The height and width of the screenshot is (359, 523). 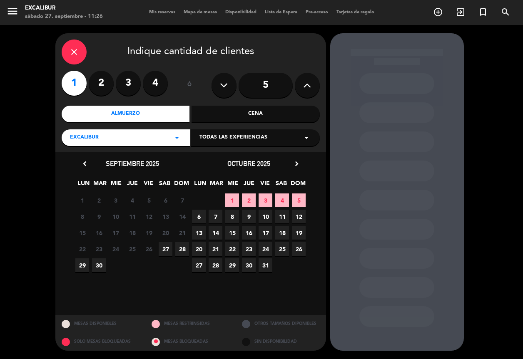 What do you see at coordinates (298, 216) in the screenshot?
I see `span: 12` at bounding box center [298, 216].